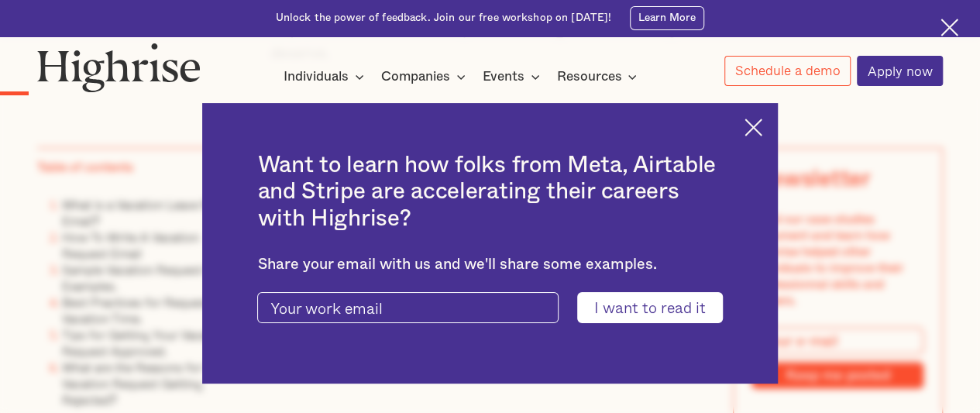 The height and width of the screenshot is (413, 980). Describe the element at coordinates (650, 307) in the screenshot. I see `input: I want to read it` at that location.